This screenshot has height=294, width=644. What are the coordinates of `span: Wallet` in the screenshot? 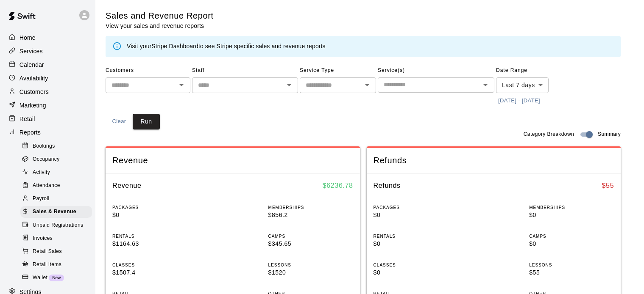 It's located at (40, 278).